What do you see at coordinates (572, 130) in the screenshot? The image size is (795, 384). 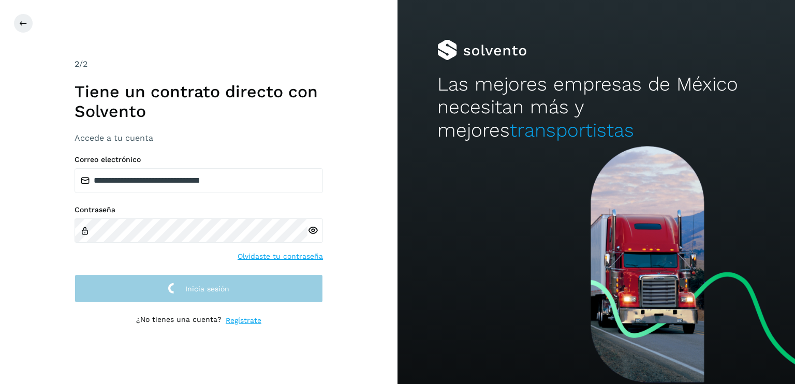 I see `span: transportistas` at bounding box center [572, 130].